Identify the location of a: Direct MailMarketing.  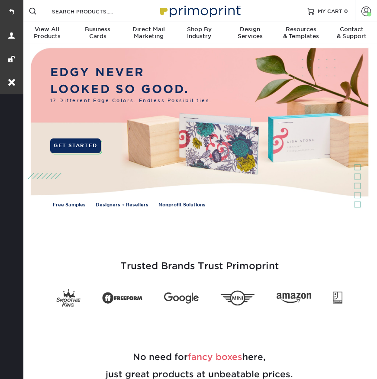
(148, 33).